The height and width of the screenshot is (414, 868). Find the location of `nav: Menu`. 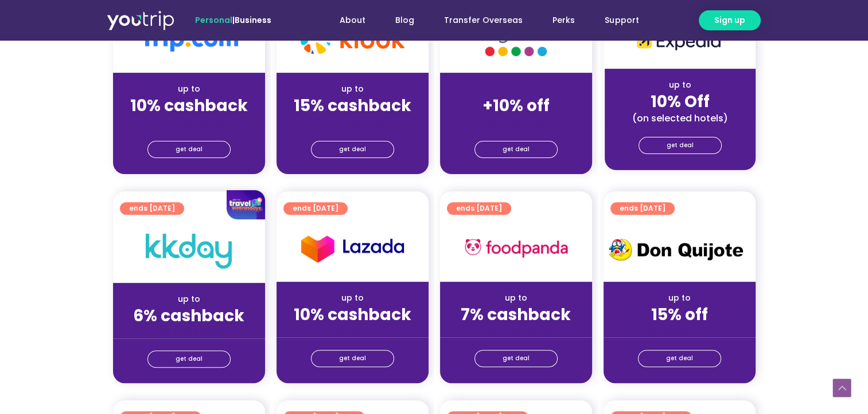

nav: Menu is located at coordinates (478, 20).